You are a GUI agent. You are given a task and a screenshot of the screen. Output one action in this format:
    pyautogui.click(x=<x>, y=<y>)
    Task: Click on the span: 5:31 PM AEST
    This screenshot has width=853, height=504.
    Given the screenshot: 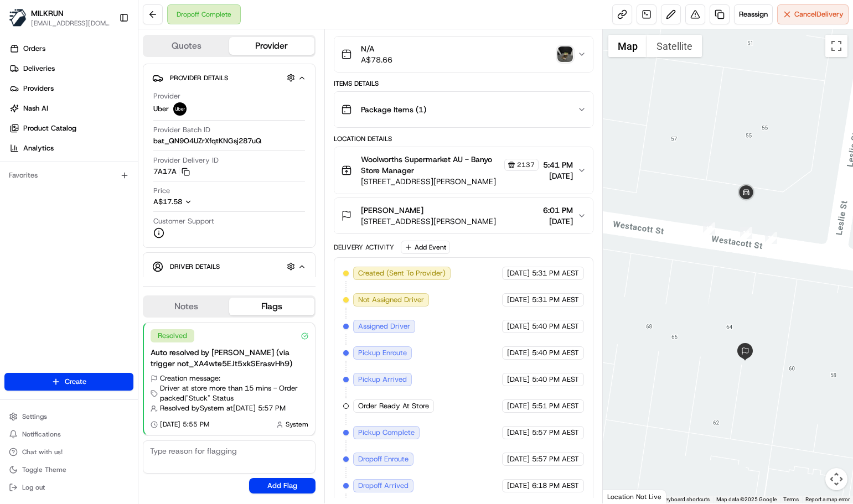 What is the action you would take?
    pyautogui.click(x=555, y=300)
    